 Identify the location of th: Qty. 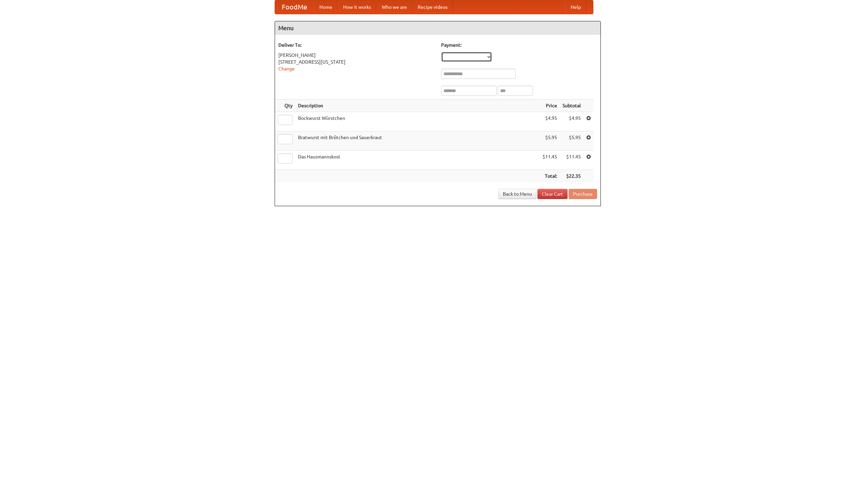
(285, 106).